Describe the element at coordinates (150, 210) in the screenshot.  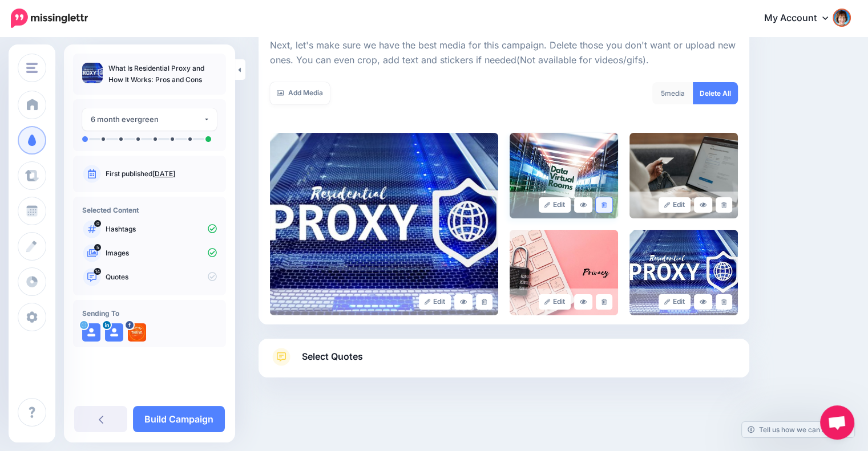
I see `h4: Selected Content` at that location.